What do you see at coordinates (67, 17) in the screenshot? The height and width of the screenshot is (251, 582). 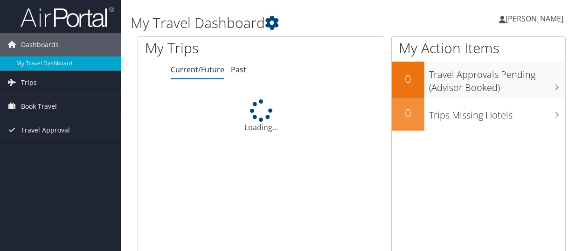 I see `img: airportal-logo.png` at bounding box center [67, 17].